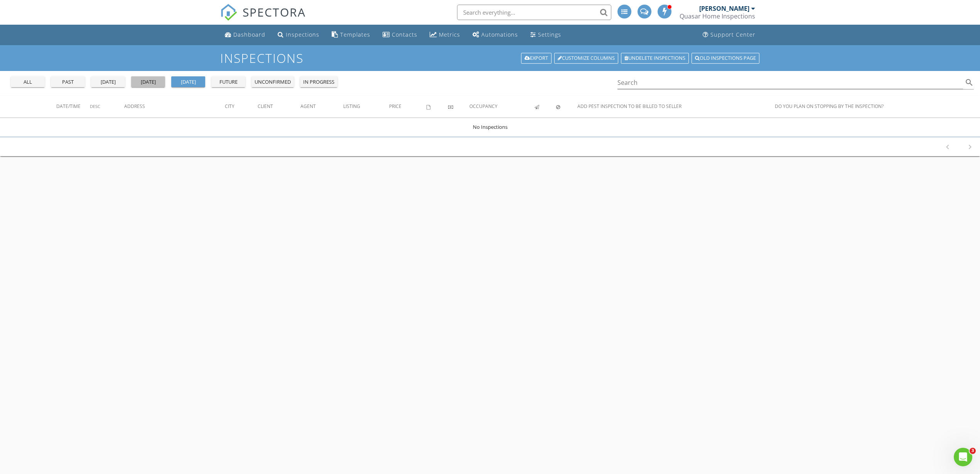 Image resolution: width=980 pixels, height=474 pixels. What do you see at coordinates (265, 106) in the screenshot?
I see `span: Client` at bounding box center [265, 106].